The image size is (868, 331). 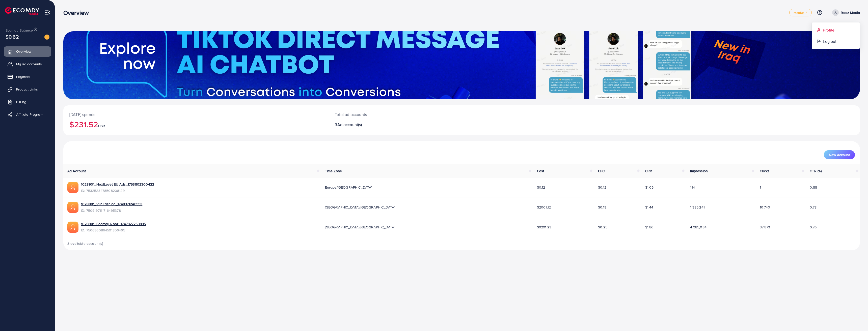 I want to click on span: 1,385,241, so click(x=697, y=207).